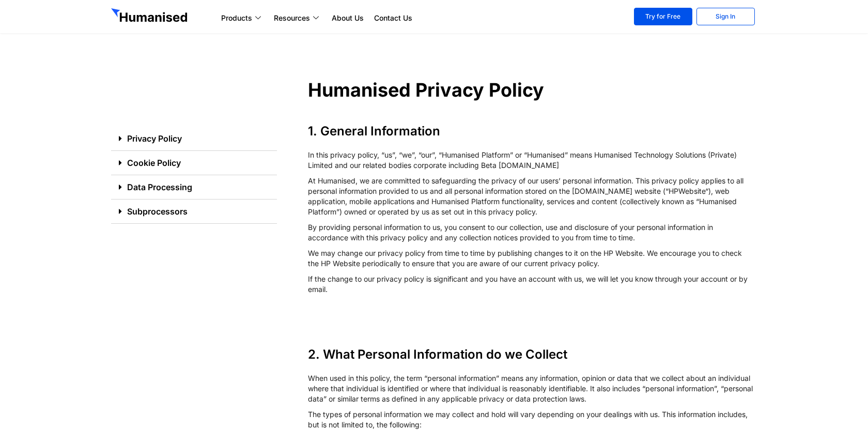 Image resolution: width=868 pixels, height=430 pixels. I want to click on a: About Us, so click(348, 18).